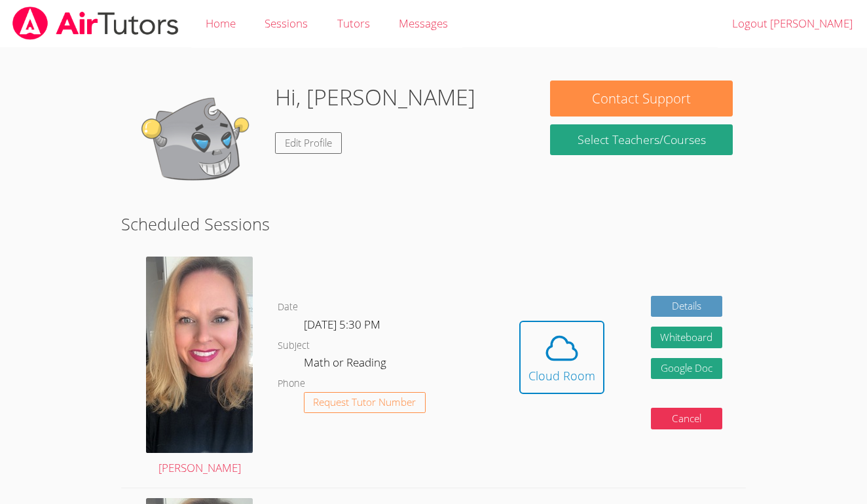 This screenshot has height=504, width=867. Describe the element at coordinates (687, 337) in the screenshot. I see `button: Whiteboard` at that location.